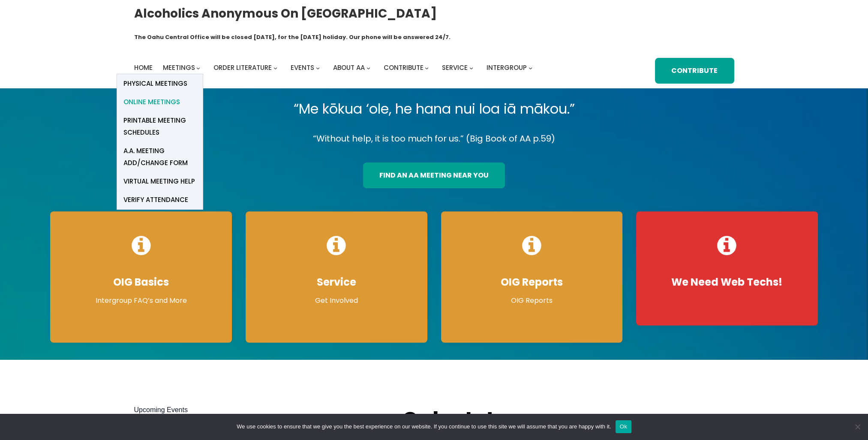 This screenshot has width=868, height=440. I want to click on a: A.A. Meeting Add/Change Form, so click(160, 157).